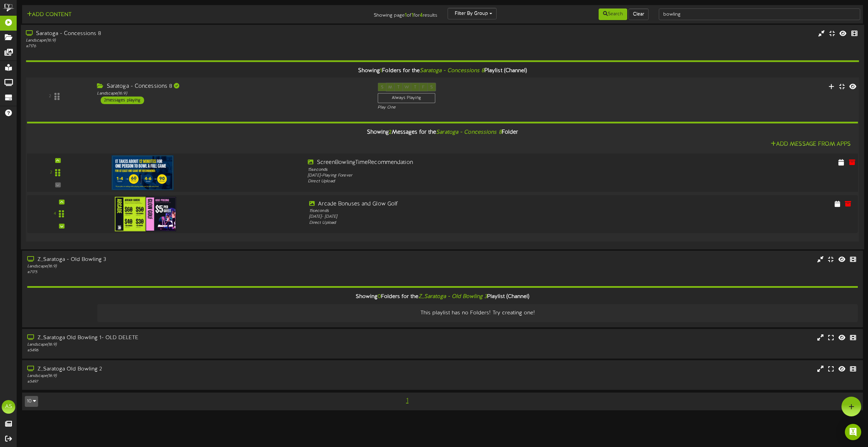 This screenshot has width=868, height=447. I want to click on button: Add Message From Apps, so click(810, 144).